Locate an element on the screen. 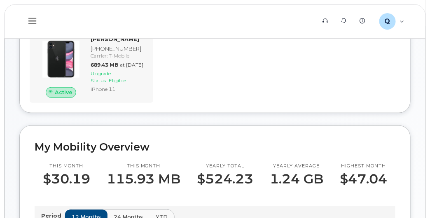 This screenshot has height=218, width=430. p: Yearly total is located at coordinates (225, 167).